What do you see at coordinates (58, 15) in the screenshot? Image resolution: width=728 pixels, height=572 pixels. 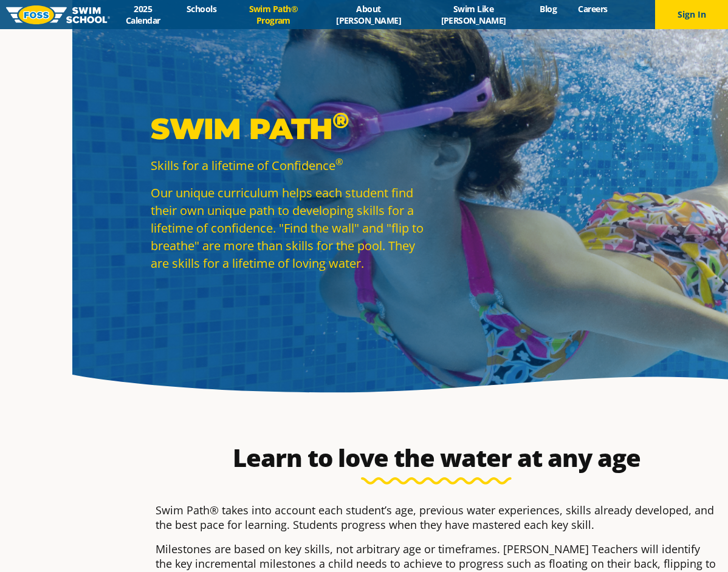 I see `img: FOSS Swim School Logo` at bounding box center [58, 15].